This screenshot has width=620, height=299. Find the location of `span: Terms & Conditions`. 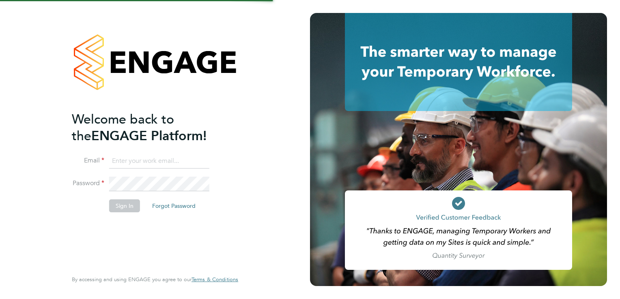

span: Terms & Conditions is located at coordinates (215, 279).